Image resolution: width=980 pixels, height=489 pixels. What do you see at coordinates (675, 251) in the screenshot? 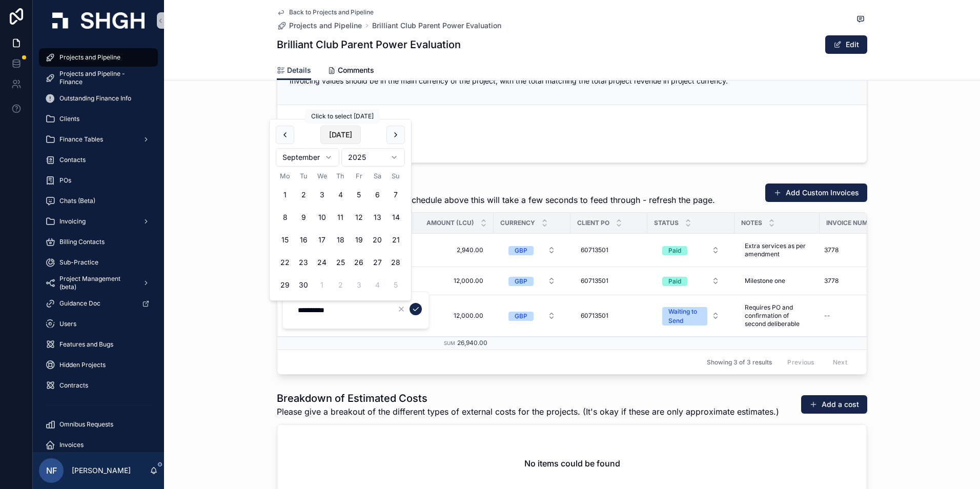
I see `div: Paid` at bounding box center [675, 251].